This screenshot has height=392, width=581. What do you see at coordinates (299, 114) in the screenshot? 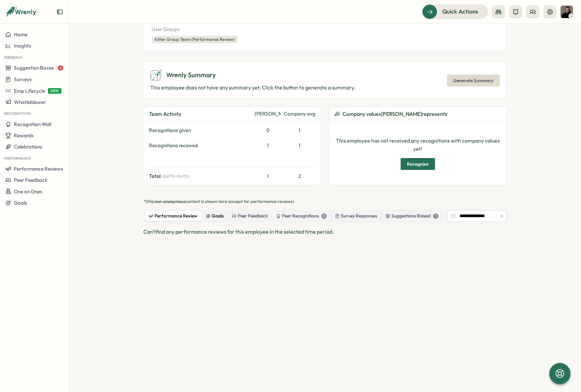
I see `div: Company avg` at bounding box center [299, 114].